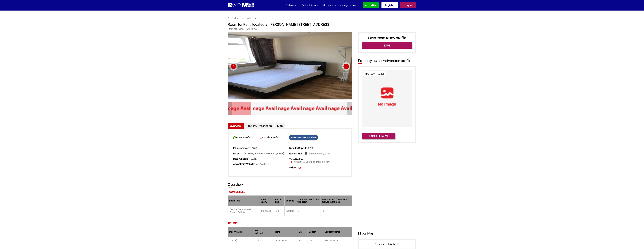  Describe the element at coordinates (390, 5) in the screenshot. I see `a: Register` at that location.